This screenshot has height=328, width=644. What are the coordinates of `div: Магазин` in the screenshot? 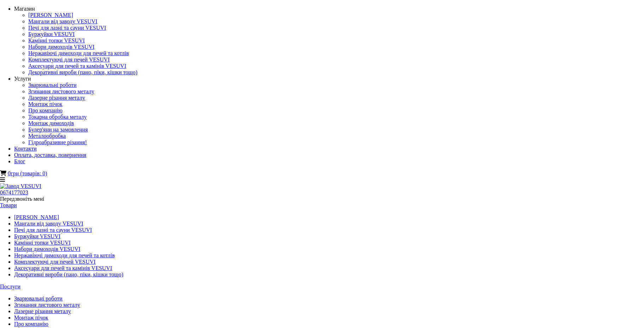 It's located at (329, 9).